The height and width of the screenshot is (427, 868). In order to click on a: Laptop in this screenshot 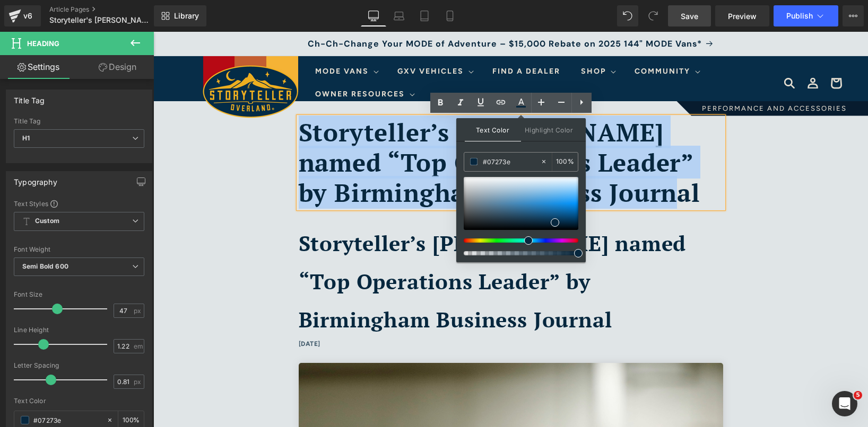, I will do `click(399, 16)`.